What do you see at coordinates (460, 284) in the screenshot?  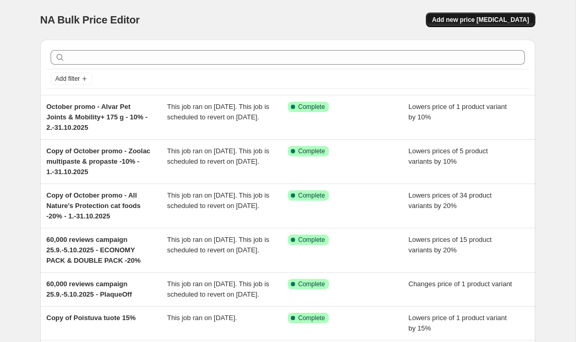 I see `span: Changes price of 1 product variant` at bounding box center [460, 284].